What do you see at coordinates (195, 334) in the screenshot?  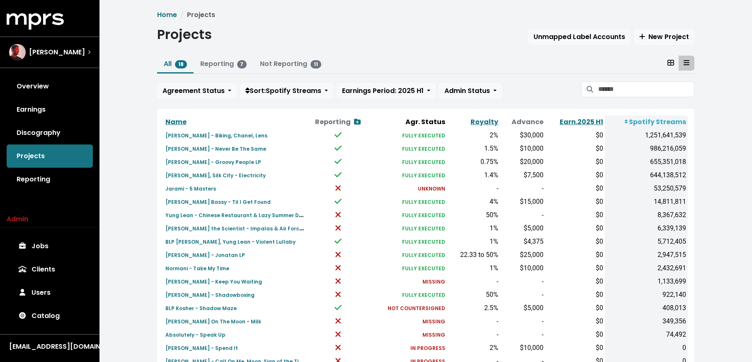 I see `small: Absolutely - Speak Up` at bounding box center [195, 334].